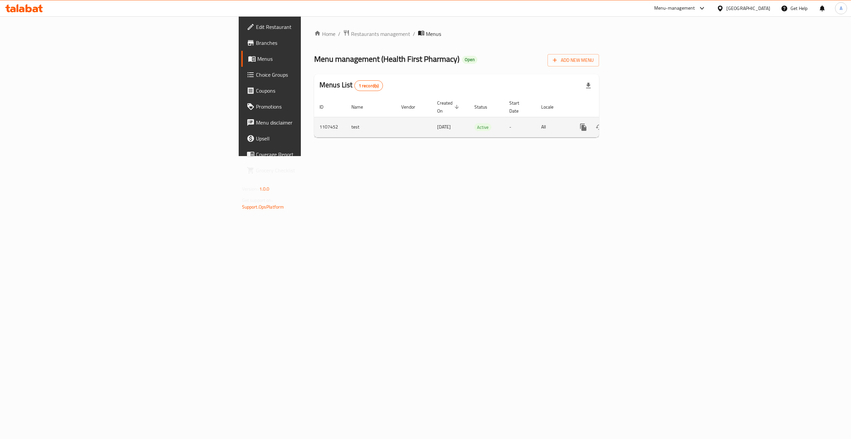  Describe the element at coordinates (311, 107) in the screenshot. I see `a: Promotions` at that location.